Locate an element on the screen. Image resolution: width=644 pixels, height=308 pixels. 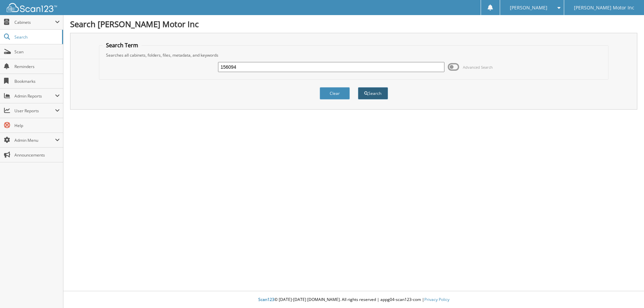
span: Admin Reports is located at coordinates (34, 96).